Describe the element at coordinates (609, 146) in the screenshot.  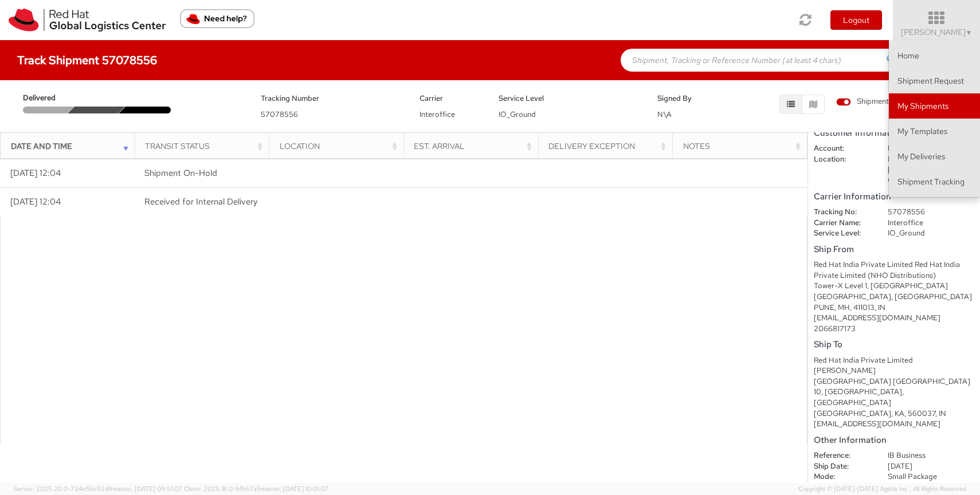
I see `div: Delivery Exception` at that location.